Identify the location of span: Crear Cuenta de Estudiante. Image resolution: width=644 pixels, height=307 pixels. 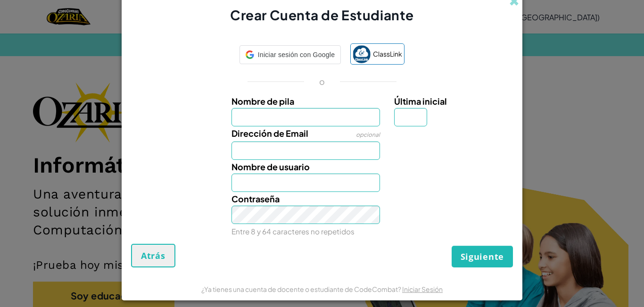
(322, 14).